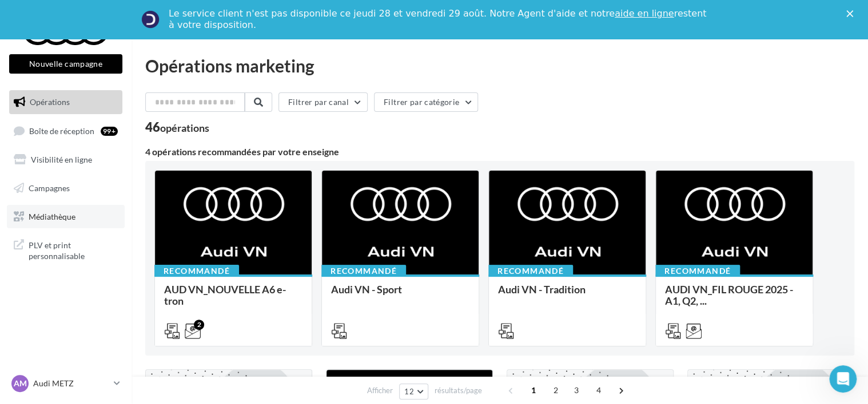 This screenshot has height=404, width=868. I want to click on span: 12, so click(409, 392).